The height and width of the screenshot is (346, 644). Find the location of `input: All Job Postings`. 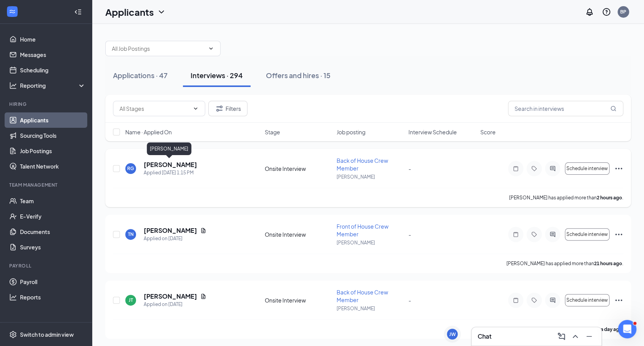

input: All Job Postings is located at coordinates (158, 48).